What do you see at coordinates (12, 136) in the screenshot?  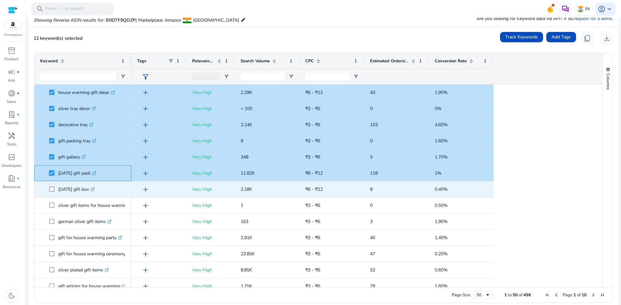 I see `span: handyman` at bounding box center [12, 136].